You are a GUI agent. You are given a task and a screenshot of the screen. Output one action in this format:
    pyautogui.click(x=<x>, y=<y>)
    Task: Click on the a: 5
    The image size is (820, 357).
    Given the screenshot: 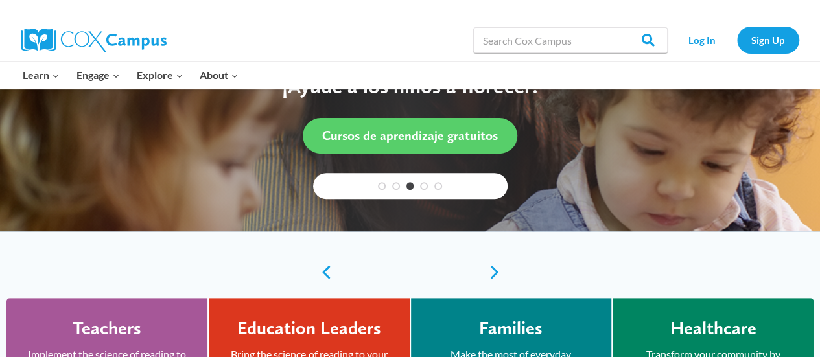 What is the action you would take?
    pyautogui.click(x=438, y=186)
    